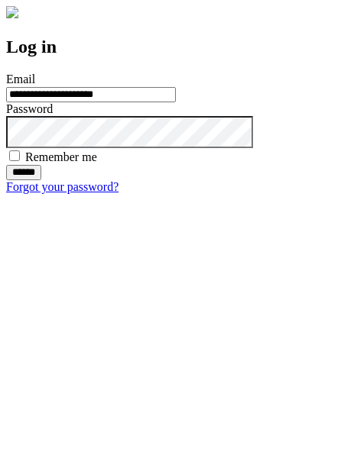 Image resolution: width=344 pixels, height=455 pixels. What do you see at coordinates (61, 156) in the screenshot?
I see `label: Remember me` at bounding box center [61, 156].